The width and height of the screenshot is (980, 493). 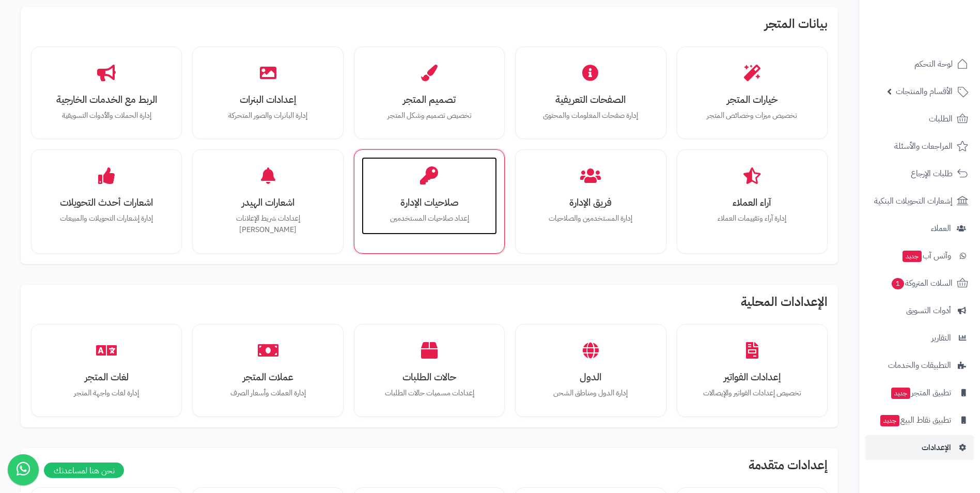 What do you see at coordinates (919, 283) in the screenshot?
I see `a: السلات المتروكة1` at bounding box center [919, 283].